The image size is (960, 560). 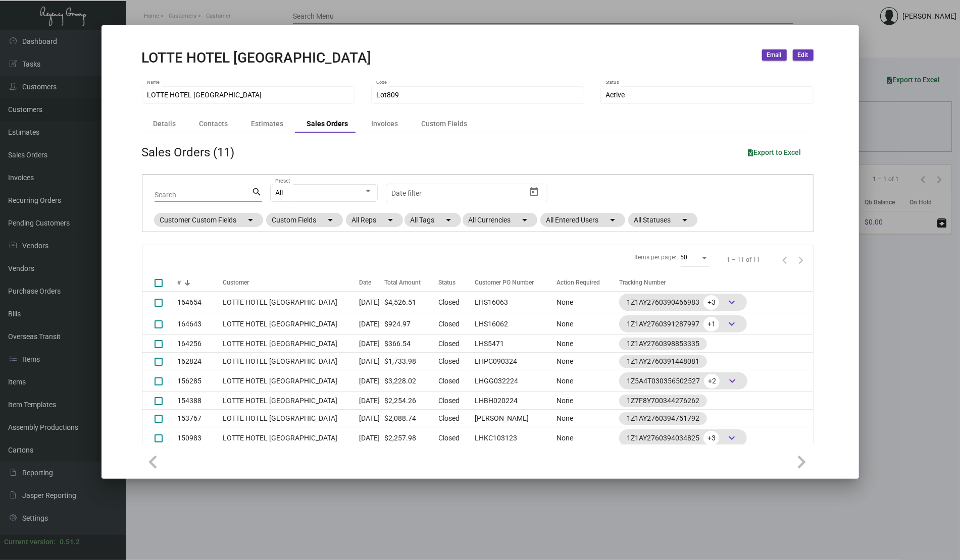 What do you see at coordinates (411, 324) in the screenshot?
I see `td: $924.97` at bounding box center [411, 324].